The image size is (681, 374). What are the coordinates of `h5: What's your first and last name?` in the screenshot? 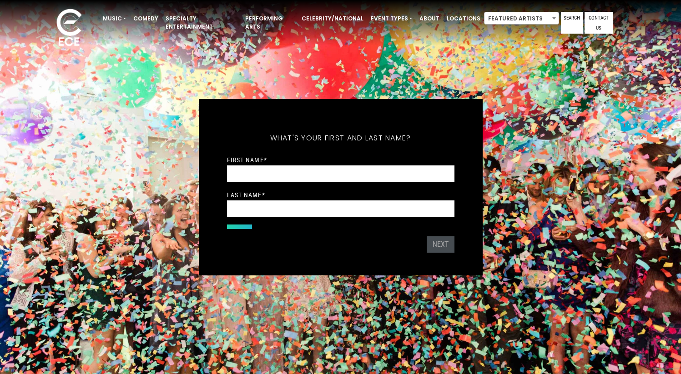 It's located at (340, 138).